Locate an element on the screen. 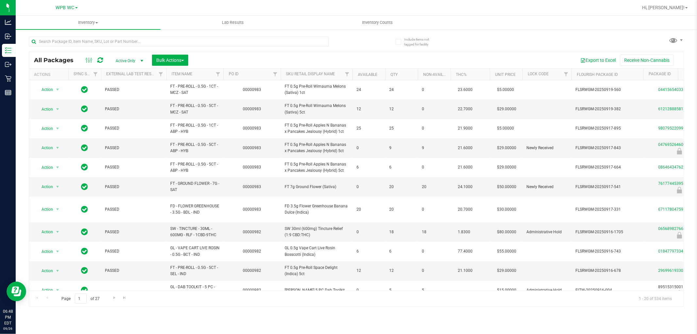 Image resolution: width=697 pixels, height=334 pixels. a: 0184779733453711 is located at coordinates (676, 251).